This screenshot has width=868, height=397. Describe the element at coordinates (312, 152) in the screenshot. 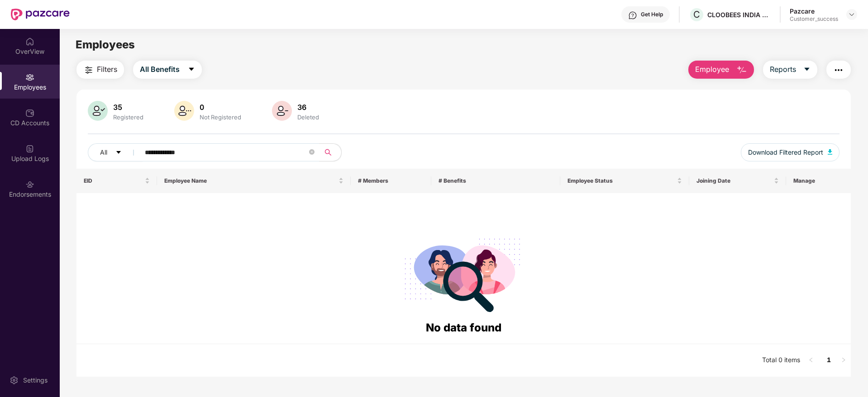

I see `span: close-circle` at that location.